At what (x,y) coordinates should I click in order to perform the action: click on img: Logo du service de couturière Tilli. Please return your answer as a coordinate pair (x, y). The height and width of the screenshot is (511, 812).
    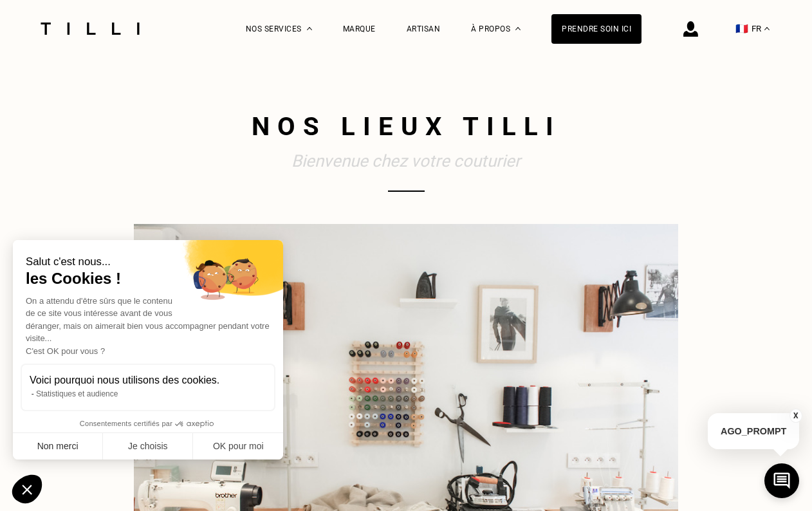
    Looking at the image, I should click on (91, 28).